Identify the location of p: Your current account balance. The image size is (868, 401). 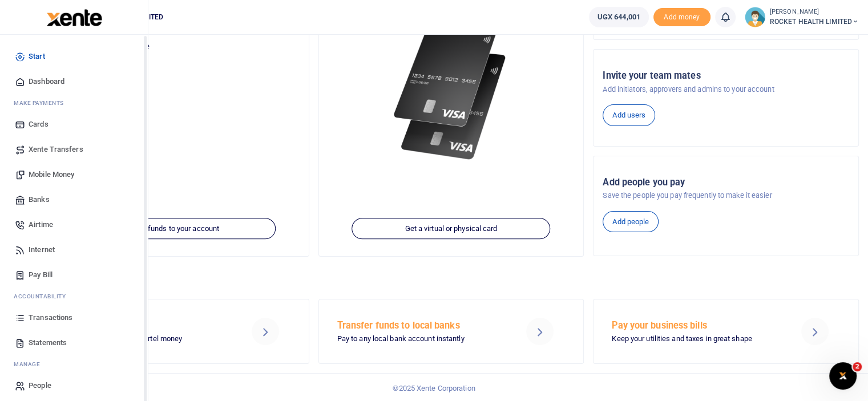
(176, 47).